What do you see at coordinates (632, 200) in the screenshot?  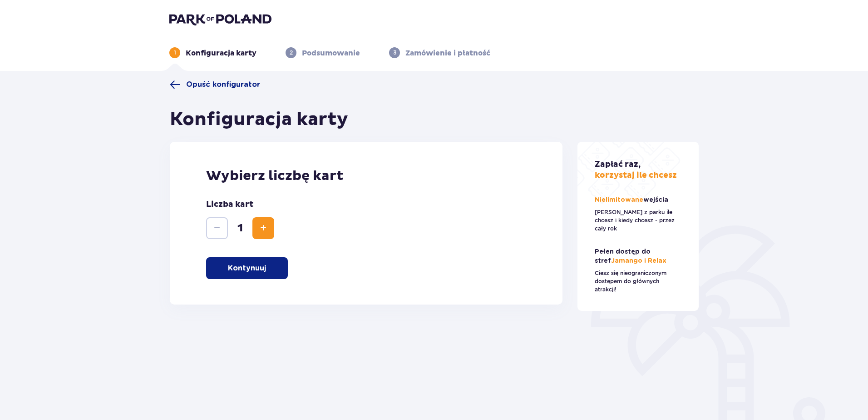 I see `p: Nielimitowane` at bounding box center [632, 200].